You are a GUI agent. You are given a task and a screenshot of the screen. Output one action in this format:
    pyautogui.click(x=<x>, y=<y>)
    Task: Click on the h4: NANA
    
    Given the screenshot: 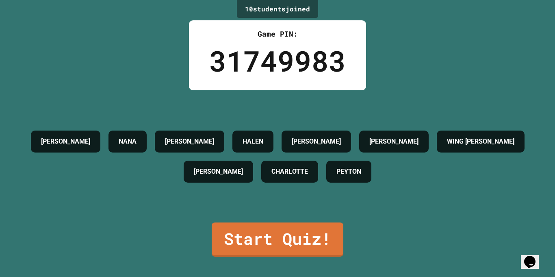 What is the action you would take?
    pyautogui.click(x=128, y=141)
    